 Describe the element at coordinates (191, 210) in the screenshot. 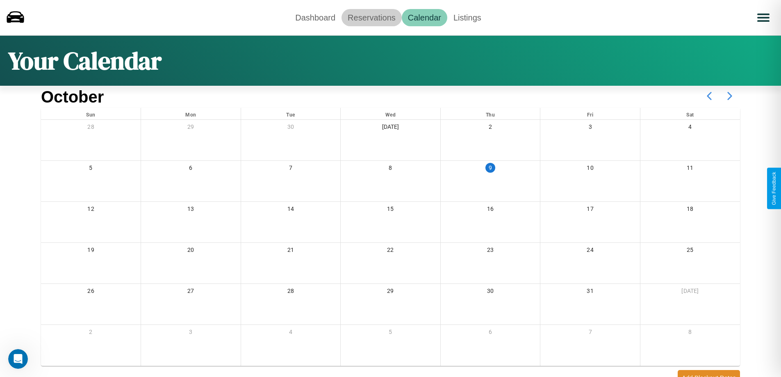

I see `div: 13` at that location.